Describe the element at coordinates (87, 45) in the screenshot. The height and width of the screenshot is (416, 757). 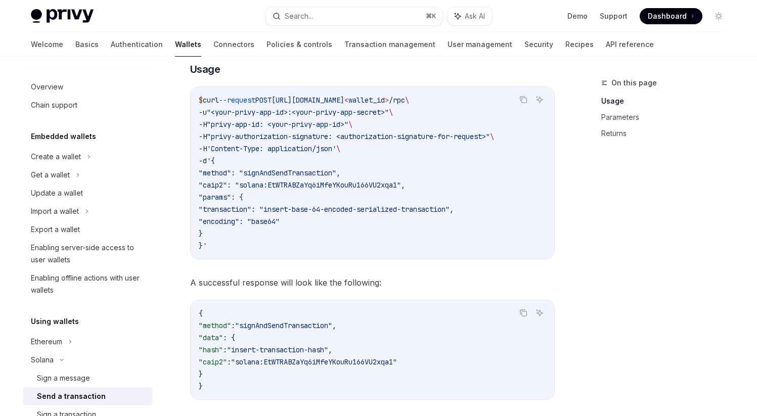
I see `a: Basics` at that location.